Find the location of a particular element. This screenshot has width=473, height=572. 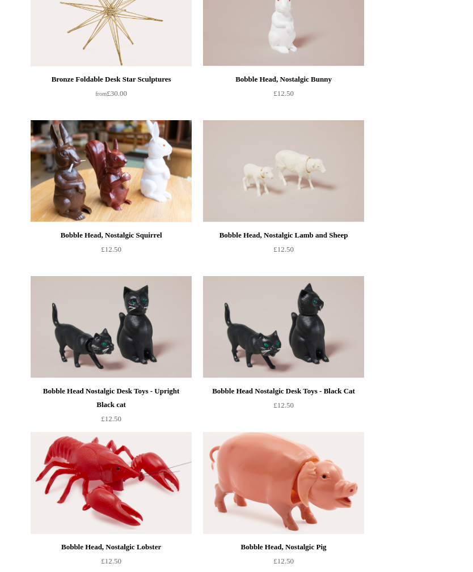

div: Bobble Head, Nostalgic Squirrel is located at coordinates (111, 235).